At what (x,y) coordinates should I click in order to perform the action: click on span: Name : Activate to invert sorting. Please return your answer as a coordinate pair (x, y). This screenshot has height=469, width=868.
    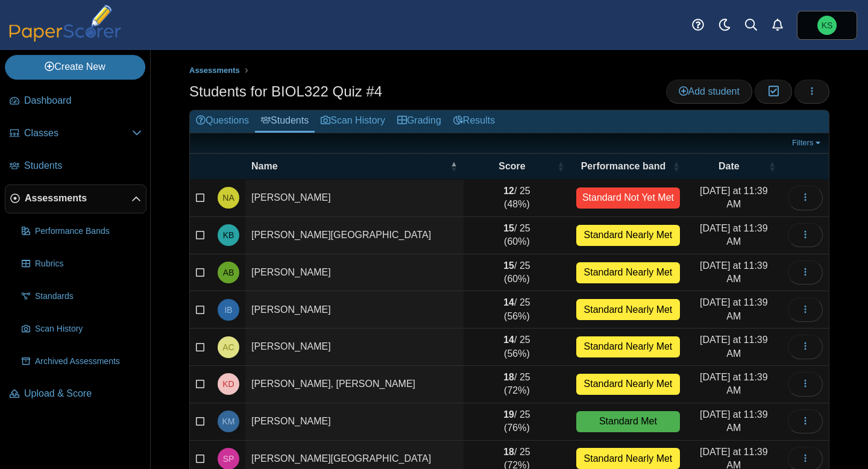
    Looking at the image, I should click on (454, 166).